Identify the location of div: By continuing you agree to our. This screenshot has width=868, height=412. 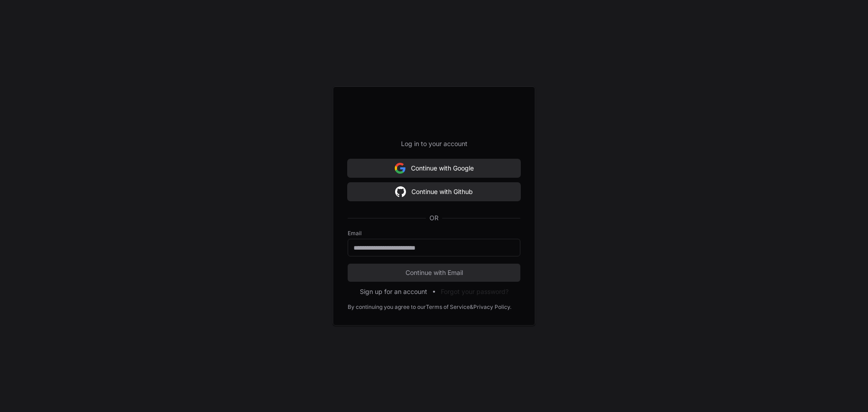
(387, 307).